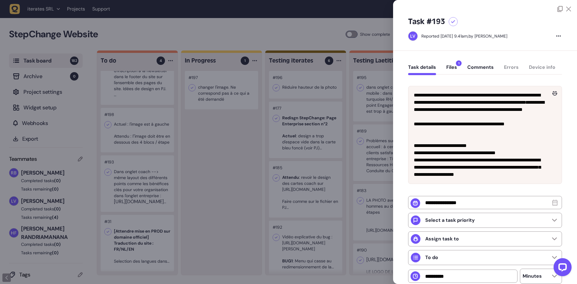 The image size is (577, 284). What do you see at coordinates (452, 70) in the screenshot?
I see `button: Files` at bounding box center [452, 70].